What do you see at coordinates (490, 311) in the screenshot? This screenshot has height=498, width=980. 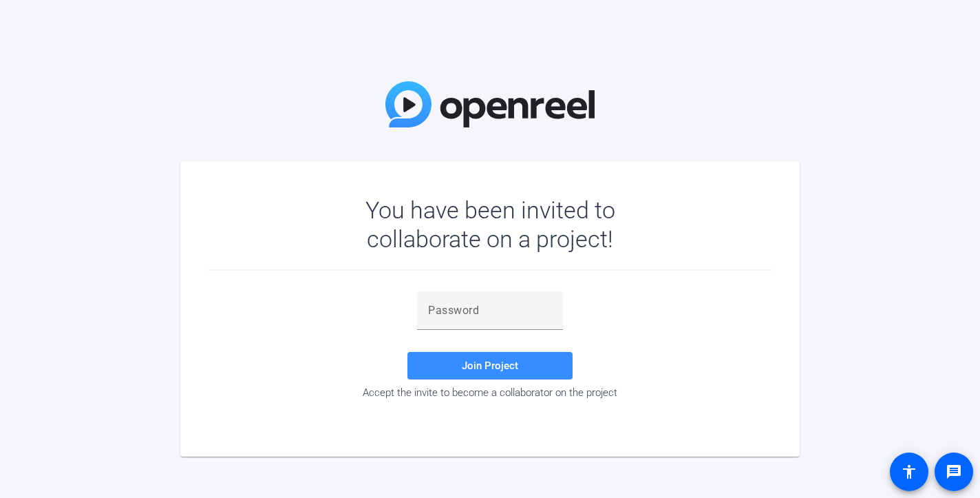 I see `input: Password` at bounding box center [490, 311].